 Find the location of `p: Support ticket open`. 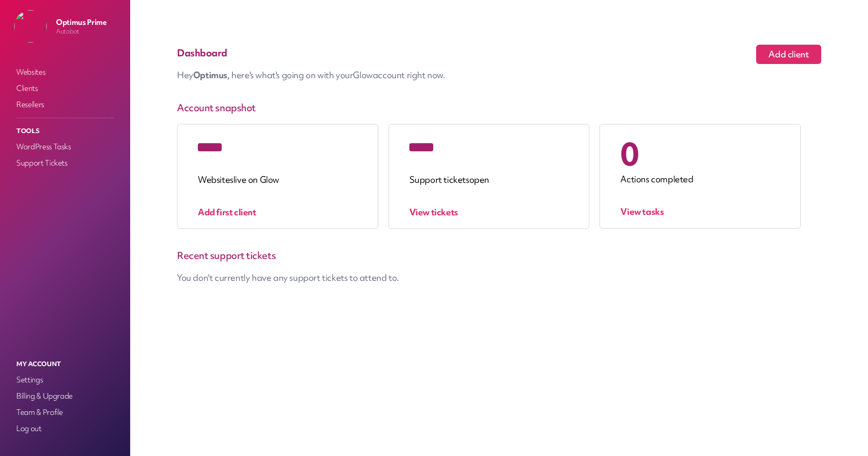

p: Support ticket open is located at coordinates (494, 180).